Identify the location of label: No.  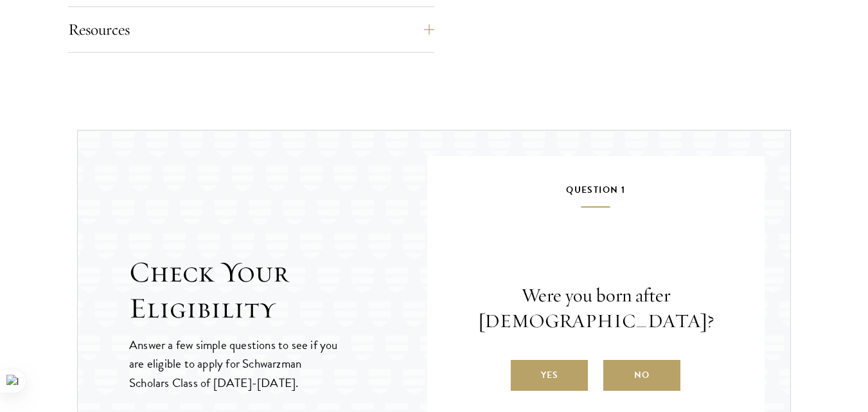
(642, 375).